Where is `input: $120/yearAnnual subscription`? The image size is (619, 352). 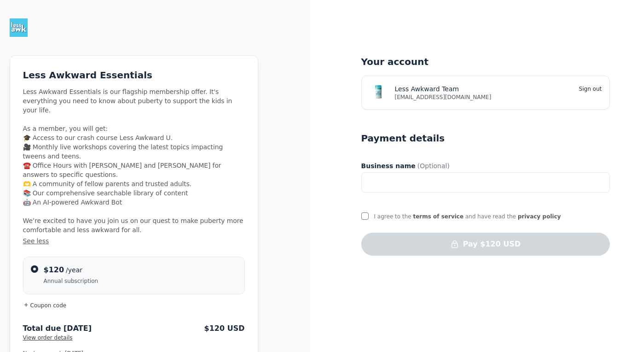
input: $120/yearAnnual subscription is located at coordinates (35, 269).